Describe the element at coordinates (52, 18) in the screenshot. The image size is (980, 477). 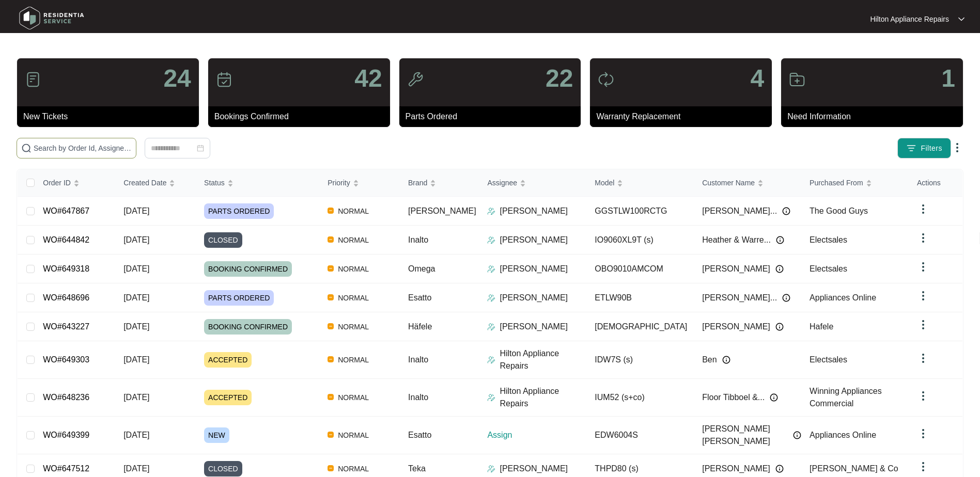
I see `img: residentia service logo` at that location.